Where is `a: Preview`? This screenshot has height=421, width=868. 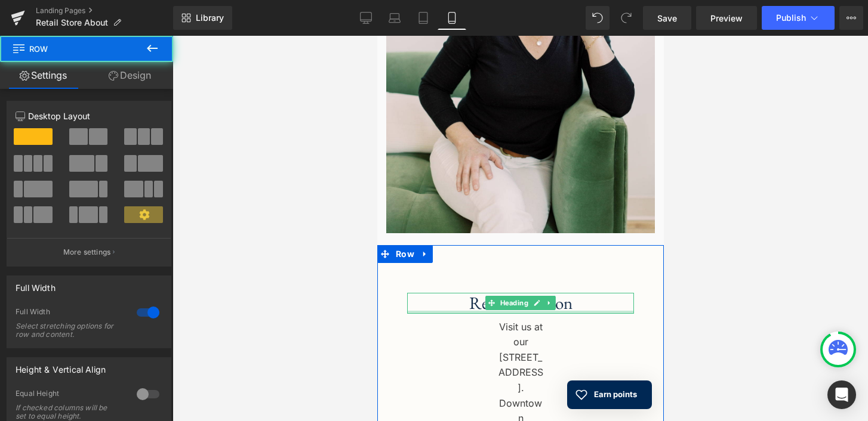 a: Preview is located at coordinates (727, 18).